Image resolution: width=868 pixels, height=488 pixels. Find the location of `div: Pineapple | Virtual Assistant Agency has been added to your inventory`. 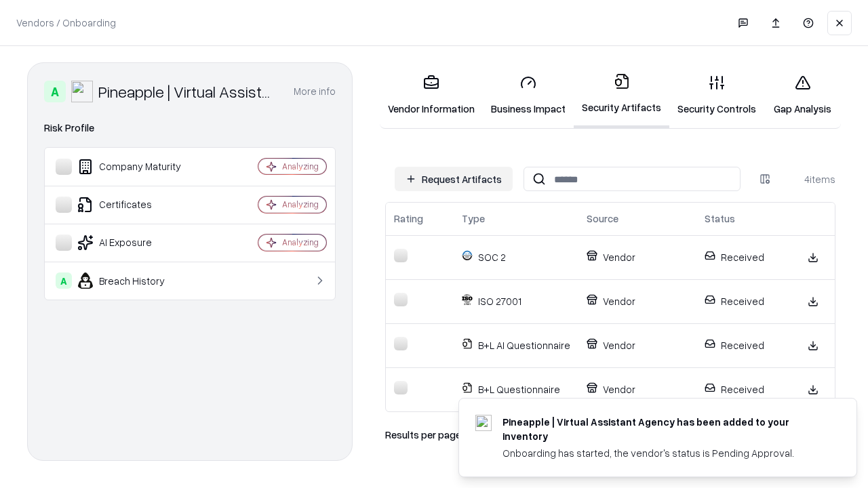

div: Pineapple | Virtual Assistant Agency has been added to your inventory is located at coordinates (663, 429).